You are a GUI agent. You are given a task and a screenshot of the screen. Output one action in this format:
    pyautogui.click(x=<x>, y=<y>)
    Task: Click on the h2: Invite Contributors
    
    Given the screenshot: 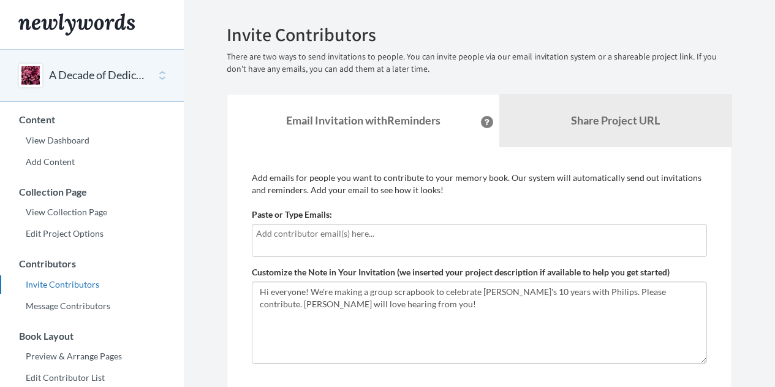 What is the action you would take?
    pyautogui.click(x=479, y=34)
    